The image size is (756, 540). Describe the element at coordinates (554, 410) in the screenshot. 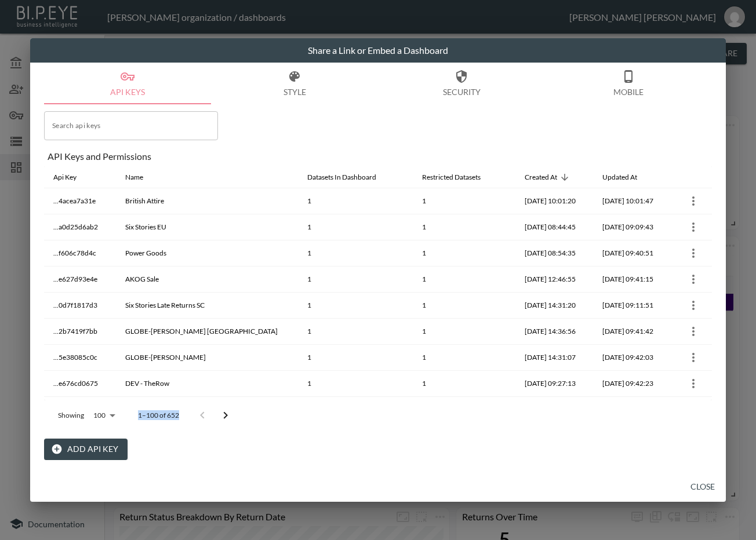

I see `th: 2025-07-10, 09:43:06` at that location.